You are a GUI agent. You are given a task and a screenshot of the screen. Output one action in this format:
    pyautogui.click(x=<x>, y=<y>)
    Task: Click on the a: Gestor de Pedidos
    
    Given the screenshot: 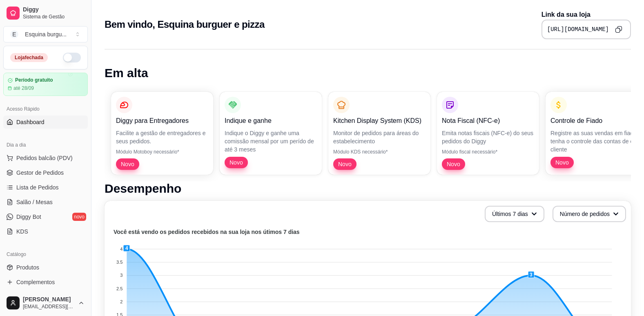 What is the action you would take?
    pyautogui.click(x=45, y=172)
    